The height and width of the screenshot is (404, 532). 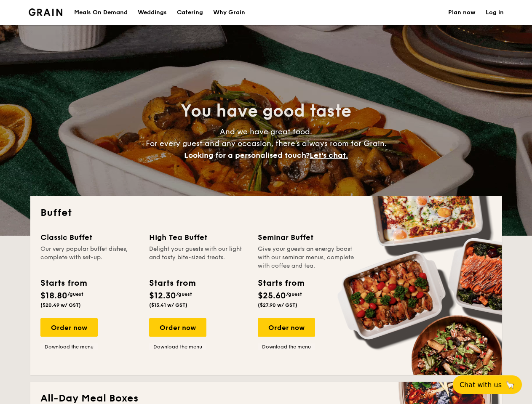 What do you see at coordinates (266, 144) in the screenshot?
I see `span: And we have great food. For every guest and any occasion, there’s always room for Grain.` at bounding box center [266, 144].